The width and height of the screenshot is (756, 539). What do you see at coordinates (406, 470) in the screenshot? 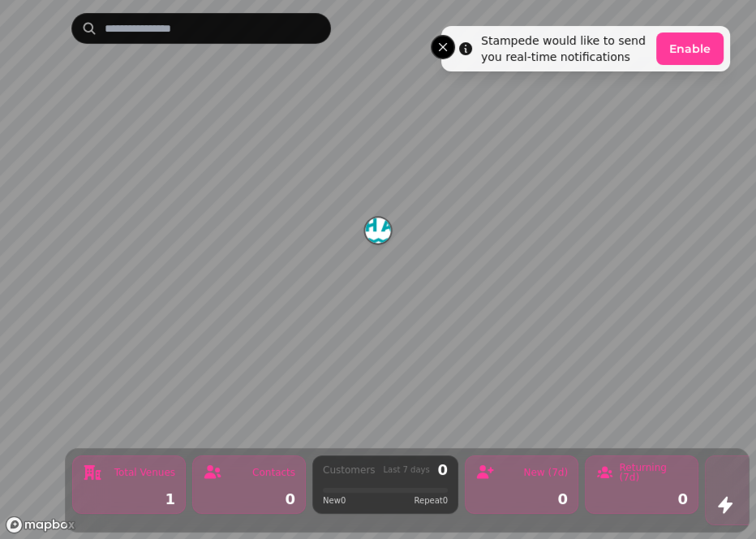
I see `div: Last 7 days` at bounding box center [406, 470].